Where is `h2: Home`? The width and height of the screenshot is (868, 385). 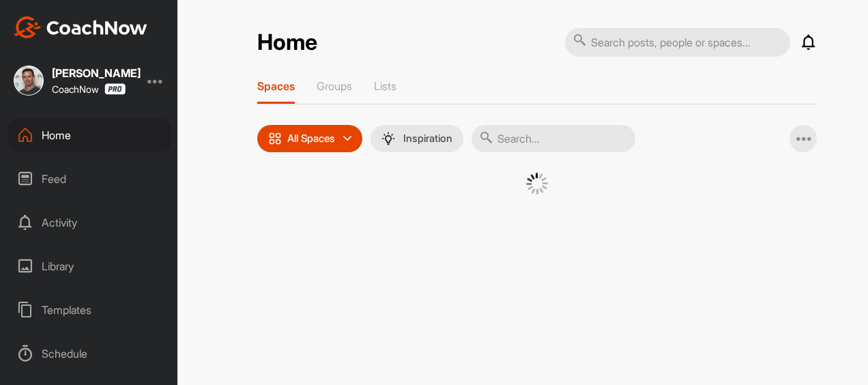
h2: Home is located at coordinates (287, 42).